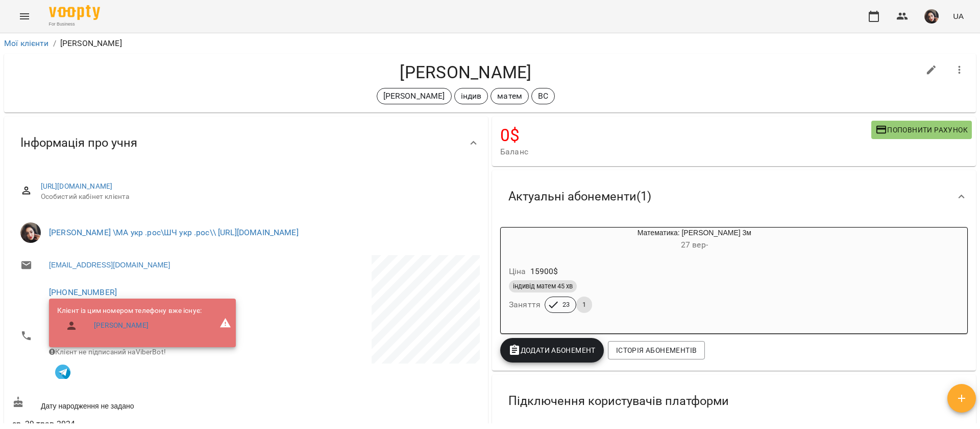  What do you see at coordinates (932, 16) in the screenshot?
I see `img: 415cf204168fa55e927162f296ff3726.jpg` at bounding box center [932, 16].